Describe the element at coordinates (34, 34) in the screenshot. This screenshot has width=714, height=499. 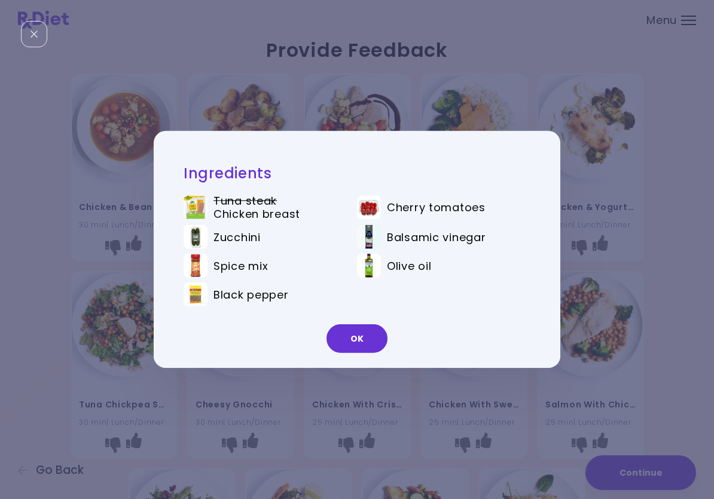
I see `div: Close` at that location.